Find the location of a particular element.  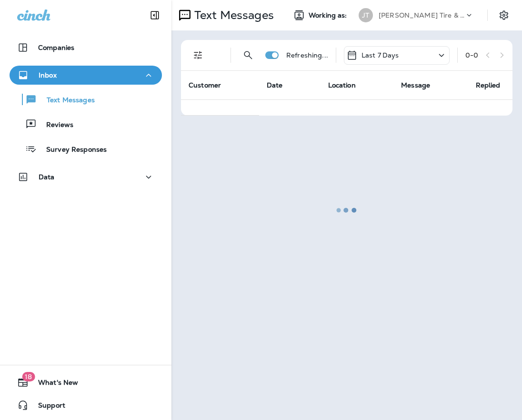

button: Companies is located at coordinates (86, 48).